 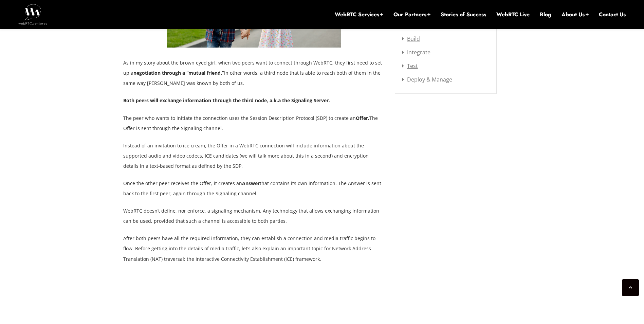 I want to click on p: As in my story about the brown eyed girl, when two peers want to connect through WebRTC, they fir..., so click(x=254, y=73).